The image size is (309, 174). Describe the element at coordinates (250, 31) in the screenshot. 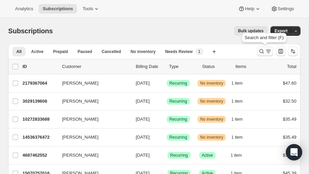

I see `button: Bulk updates` at that location.